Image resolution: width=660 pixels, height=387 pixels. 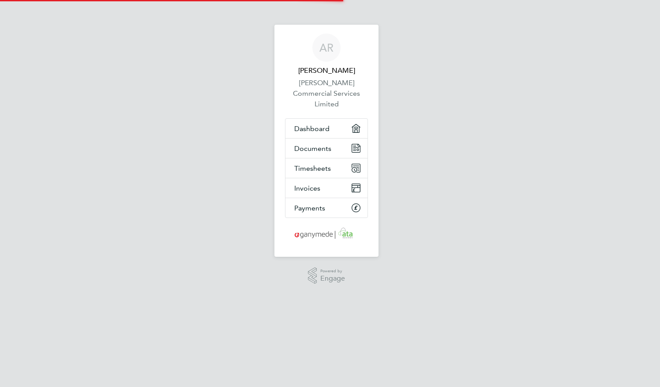 What do you see at coordinates (333, 278) in the screenshot?
I see `span: Engage` at bounding box center [333, 278].